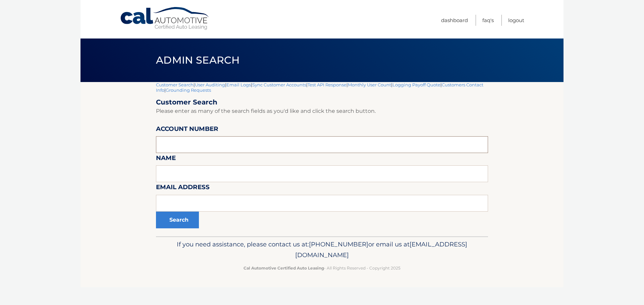  I want to click on a: Email Logs, so click(239, 85).